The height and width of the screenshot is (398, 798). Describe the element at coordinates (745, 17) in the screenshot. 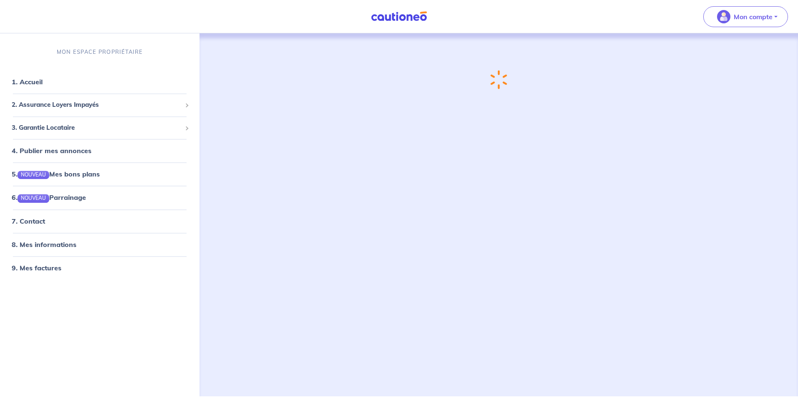

I see `button: illu_account_valid_menu.svgMon compte` at that location.